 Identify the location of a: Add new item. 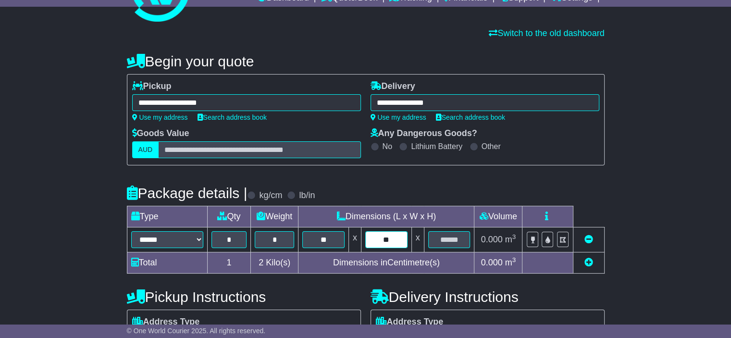
(589, 262).